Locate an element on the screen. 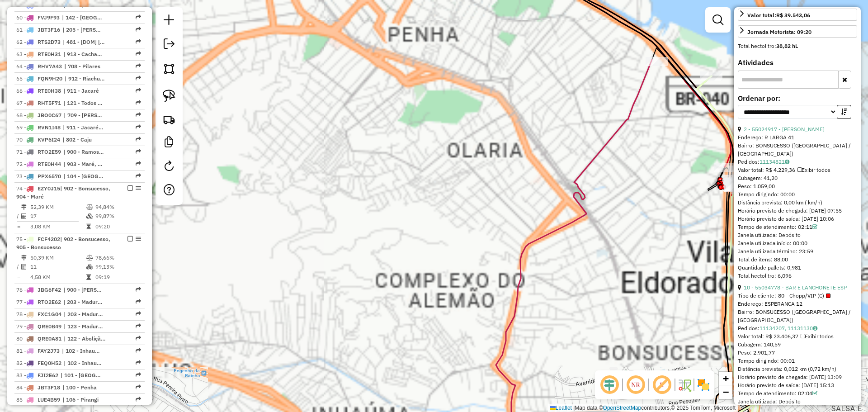  a: Jornada Motorista: 09:20 is located at coordinates (797, 31).